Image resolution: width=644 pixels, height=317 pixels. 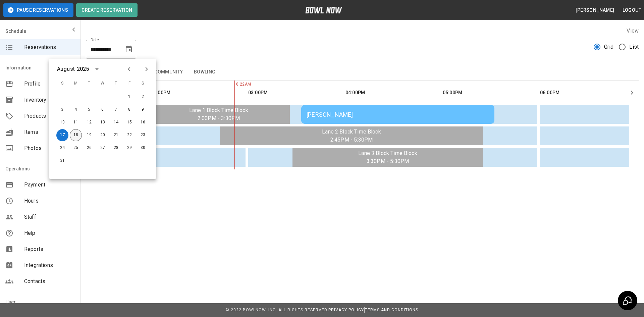 What do you see at coordinates (129, 148) in the screenshot?
I see `button: Aug 29, 2025` at bounding box center [129, 148].